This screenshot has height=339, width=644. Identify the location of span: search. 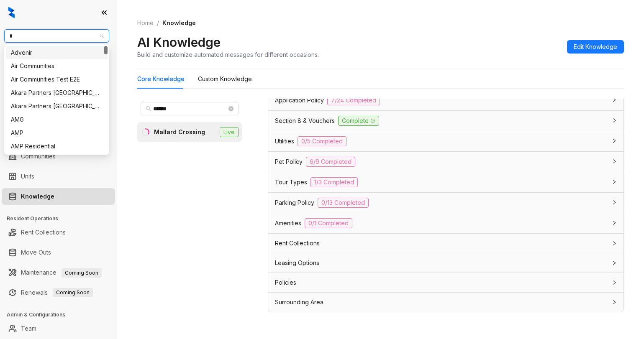
(149, 109).